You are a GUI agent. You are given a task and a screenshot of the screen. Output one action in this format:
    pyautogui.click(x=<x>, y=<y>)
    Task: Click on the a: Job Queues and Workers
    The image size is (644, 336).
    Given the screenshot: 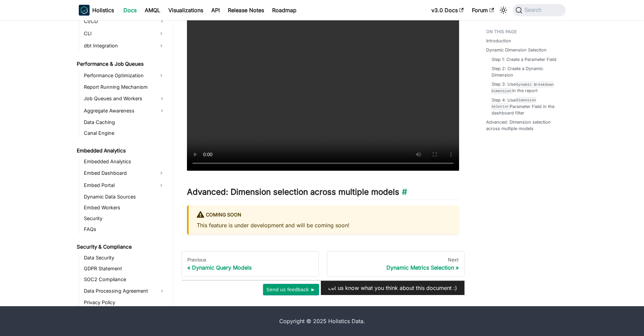 What is the action you would take?
    pyautogui.click(x=124, y=98)
    